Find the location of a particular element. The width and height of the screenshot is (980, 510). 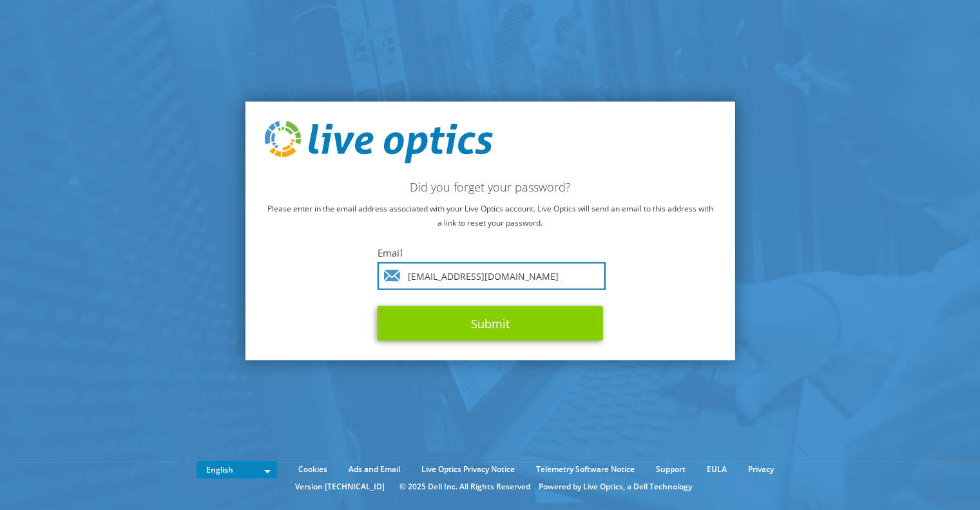

a: Ads and Email is located at coordinates (374, 469).